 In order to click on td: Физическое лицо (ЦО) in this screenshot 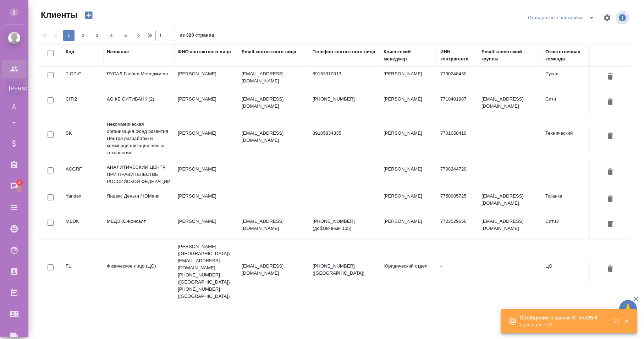, I will do `click(139, 271)`.